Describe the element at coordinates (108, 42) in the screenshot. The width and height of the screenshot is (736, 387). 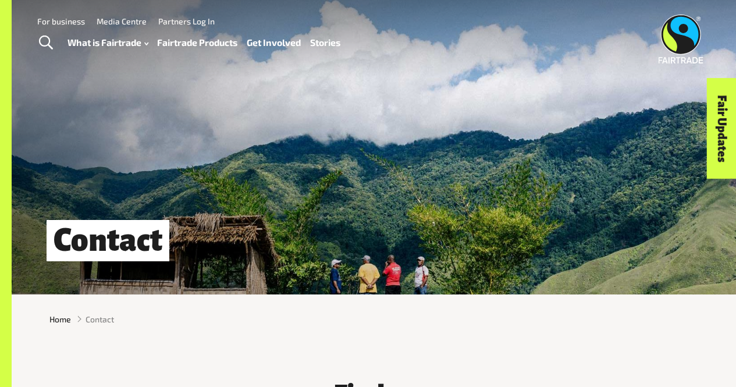
I see `a: What is Fairtrade` at that location.